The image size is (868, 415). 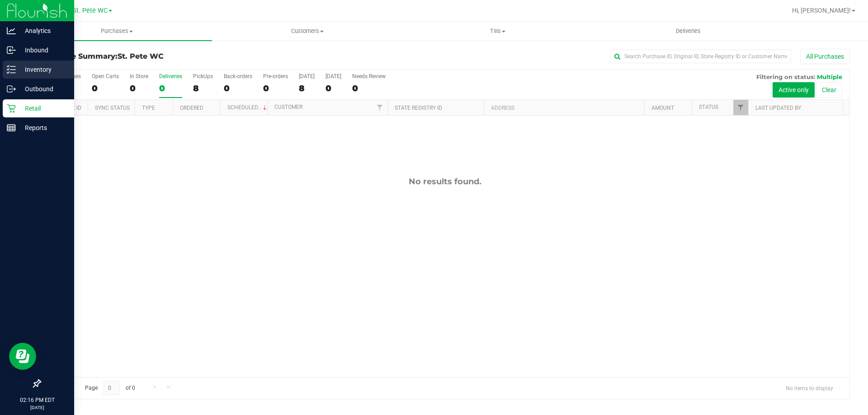 I want to click on a: State Registry ID, so click(x=418, y=108).